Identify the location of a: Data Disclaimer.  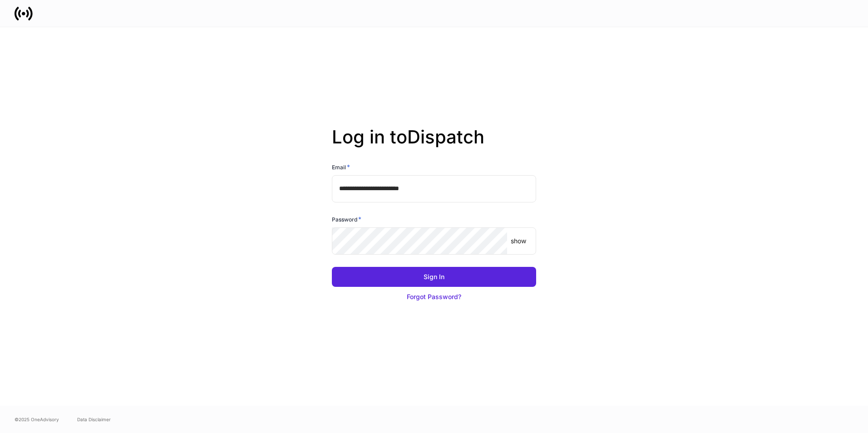
(94, 419).